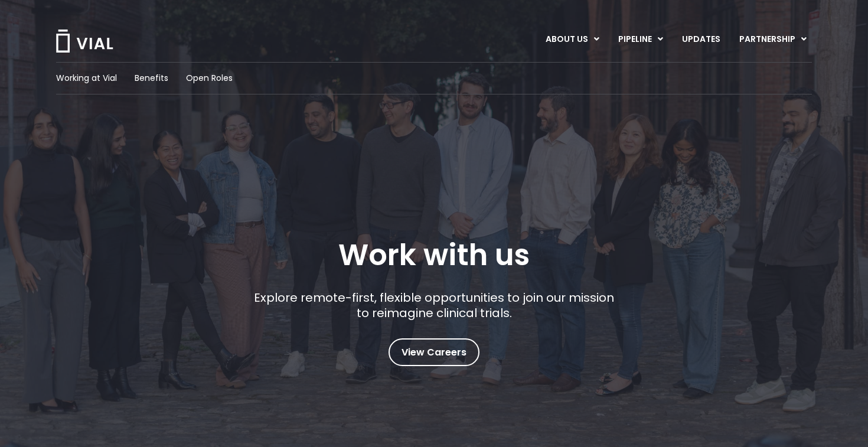  I want to click on a: View Careers, so click(434, 352).